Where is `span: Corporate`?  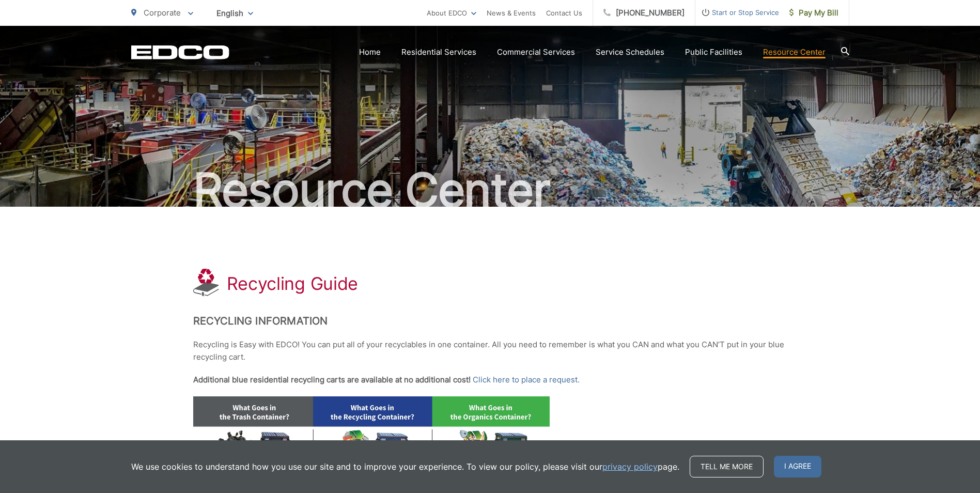 span: Corporate is located at coordinates (162, 12).